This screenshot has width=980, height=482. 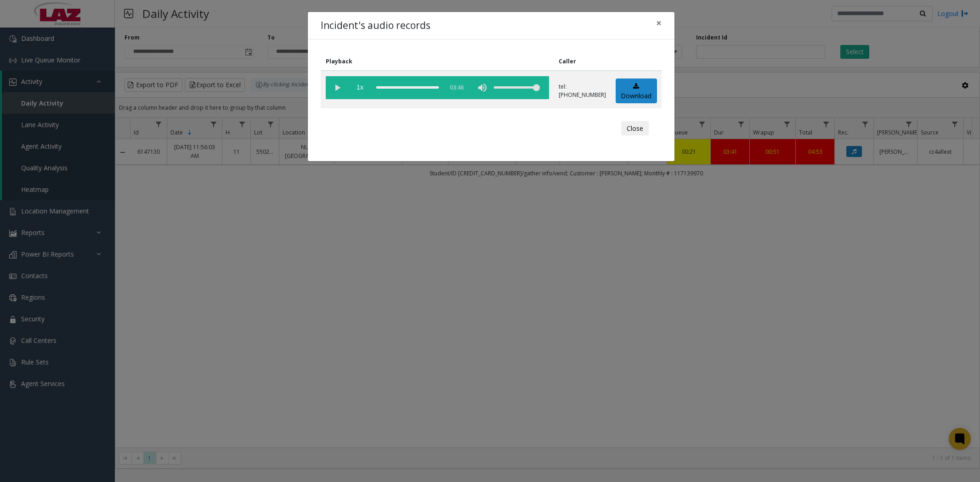 I want to click on th: Playback, so click(x=437, y=62).